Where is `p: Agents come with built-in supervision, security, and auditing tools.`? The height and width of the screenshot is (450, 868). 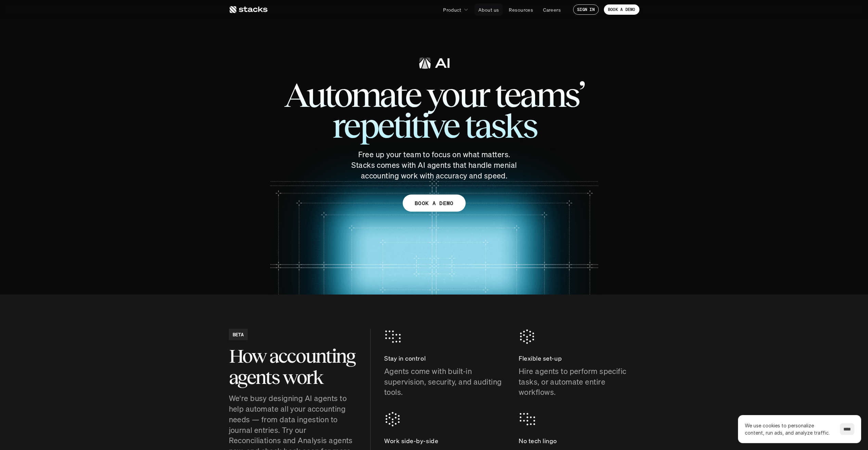
p: Agents come with built-in supervision, security, and auditing tools. is located at coordinates (444, 382).